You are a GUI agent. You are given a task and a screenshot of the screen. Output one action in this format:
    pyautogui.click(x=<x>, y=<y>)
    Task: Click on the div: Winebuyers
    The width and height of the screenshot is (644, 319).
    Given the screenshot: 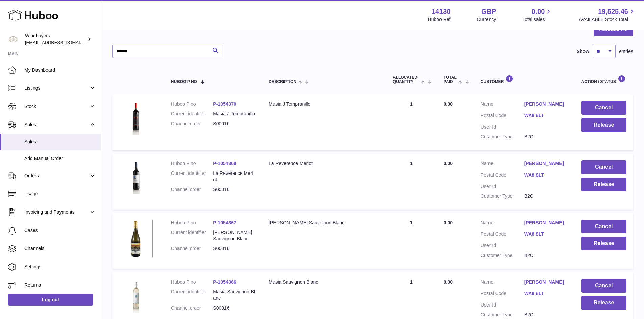 What is the action you would take?
    pyautogui.click(x=56, y=39)
    